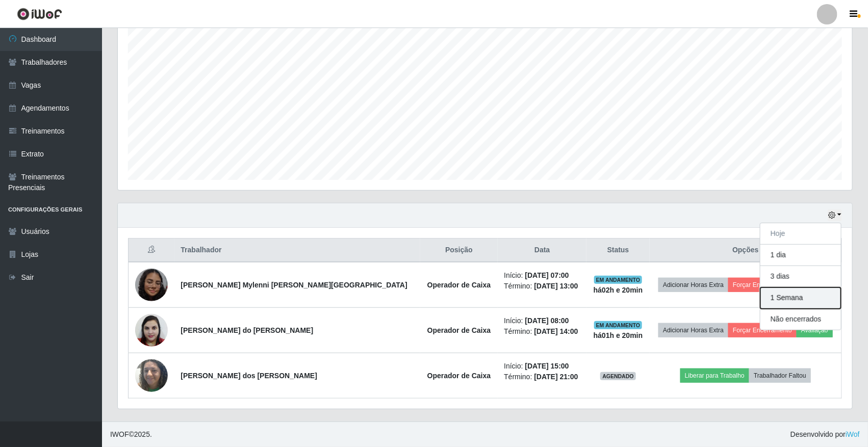 The image size is (868, 447). I want to click on button: Liberar para Trabalho, so click(714, 376).